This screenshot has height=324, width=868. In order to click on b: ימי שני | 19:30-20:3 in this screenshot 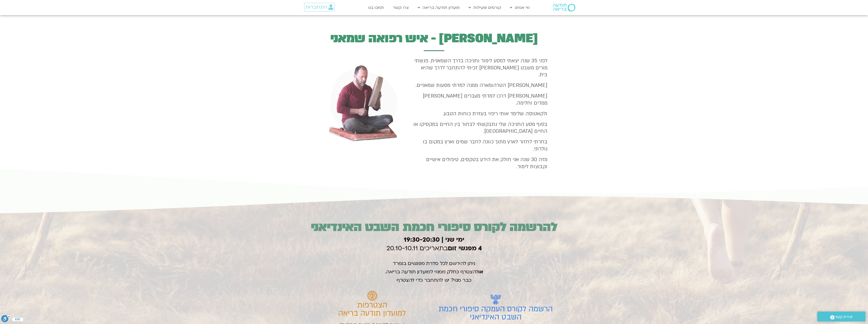, I will do `click(434, 240)`.